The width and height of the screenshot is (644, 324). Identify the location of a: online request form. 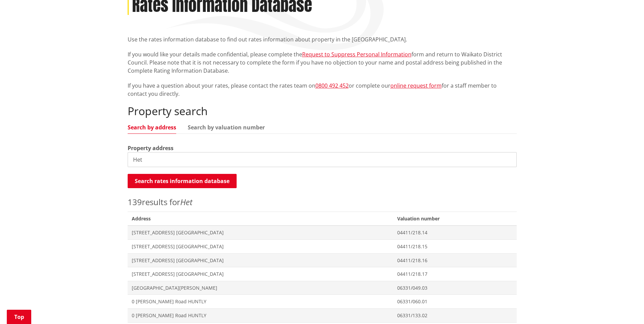
(416, 86).